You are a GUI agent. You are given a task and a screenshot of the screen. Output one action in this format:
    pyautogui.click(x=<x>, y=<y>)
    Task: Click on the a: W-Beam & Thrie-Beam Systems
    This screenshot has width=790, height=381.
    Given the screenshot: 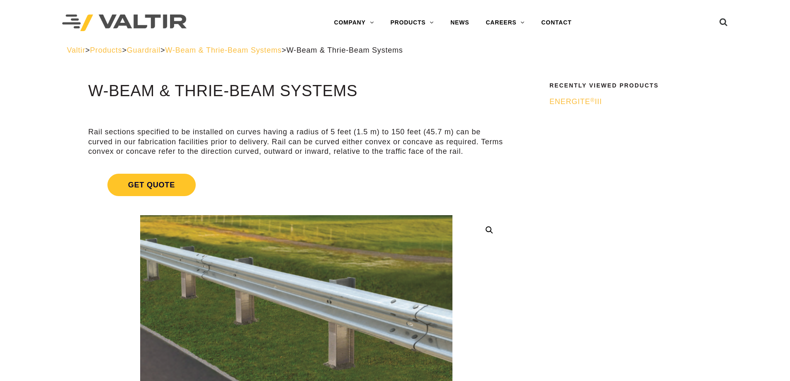 What is the action you would take?
    pyautogui.click(x=223, y=50)
    